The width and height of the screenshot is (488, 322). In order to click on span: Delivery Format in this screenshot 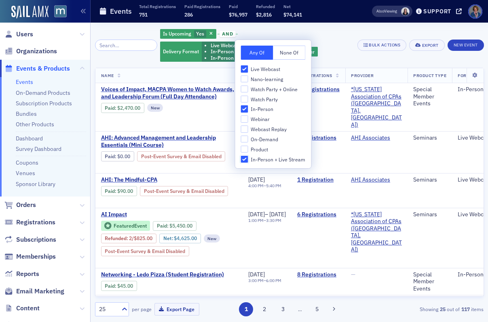, I will do `click(181, 51)`.